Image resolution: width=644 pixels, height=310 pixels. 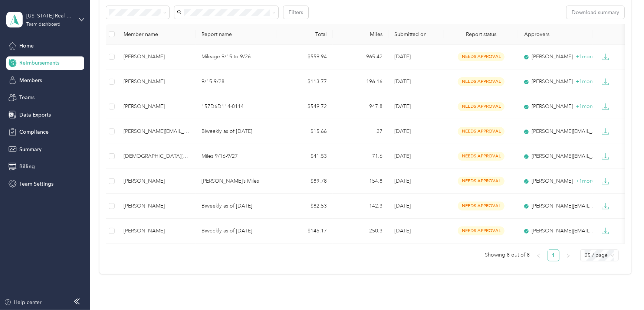 What do you see at coordinates (43, 24) in the screenshot?
I see `div: Team dashboard` at bounding box center [43, 24].